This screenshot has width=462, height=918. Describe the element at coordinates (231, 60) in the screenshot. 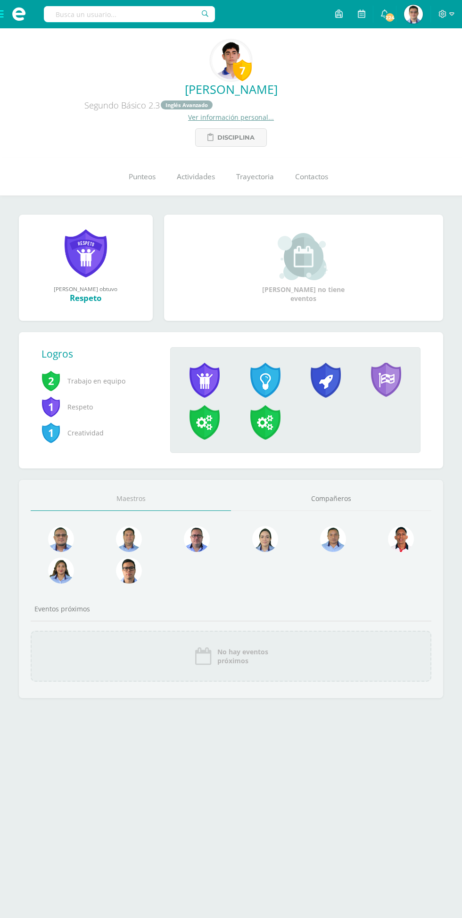

I see `img: bd38db7801f85c5043e06a301a1a7718.png` at that location.